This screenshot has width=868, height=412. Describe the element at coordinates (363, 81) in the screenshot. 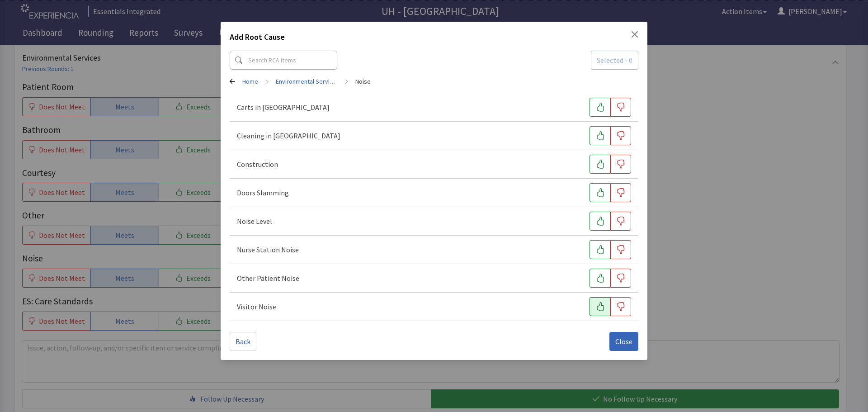

I see `a: Noise` at that location.